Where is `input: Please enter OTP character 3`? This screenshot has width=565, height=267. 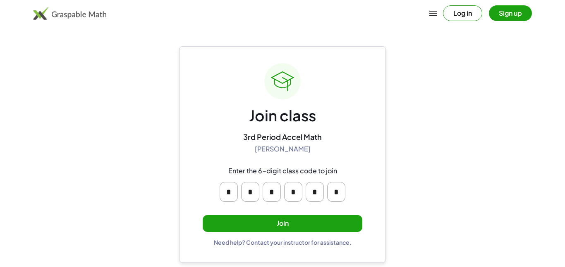 input: Please enter OTP character 3 is located at coordinates (272, 192).